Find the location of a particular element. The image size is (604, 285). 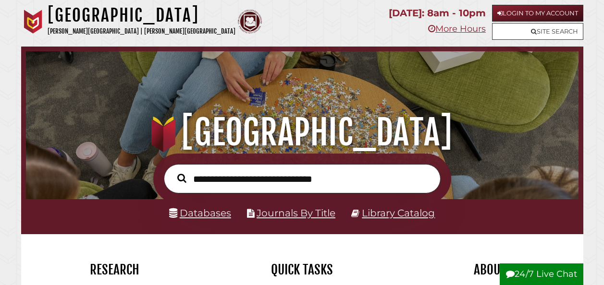

a: Library Catalog is located at coordinates (398, 213).